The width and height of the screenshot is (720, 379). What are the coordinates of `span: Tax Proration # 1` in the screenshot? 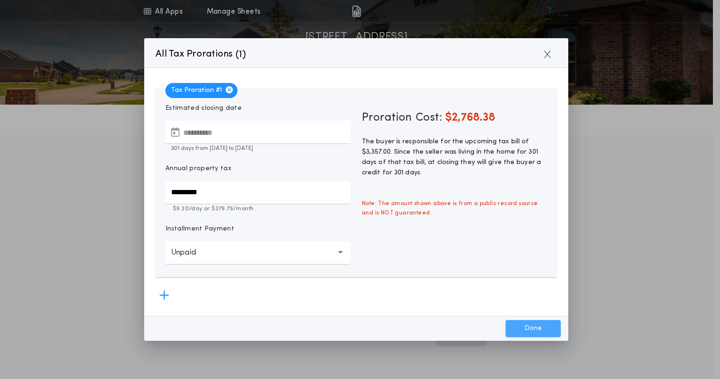 It's located at (201, 90).